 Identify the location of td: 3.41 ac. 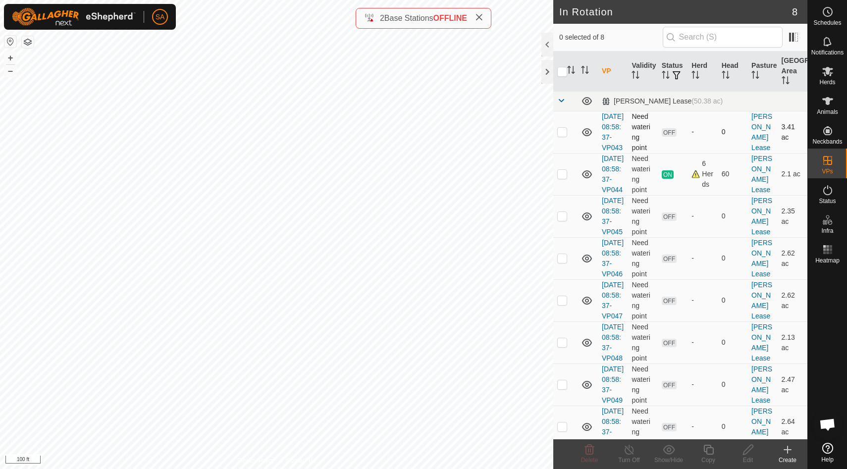
(792, 132).